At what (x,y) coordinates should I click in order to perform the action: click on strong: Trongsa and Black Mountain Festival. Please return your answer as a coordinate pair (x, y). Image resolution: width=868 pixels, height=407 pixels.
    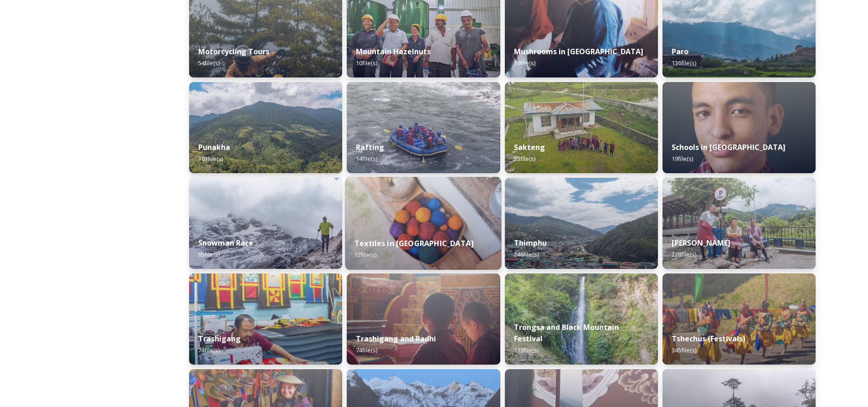
    Looking at the image, I should click on (566, 333).